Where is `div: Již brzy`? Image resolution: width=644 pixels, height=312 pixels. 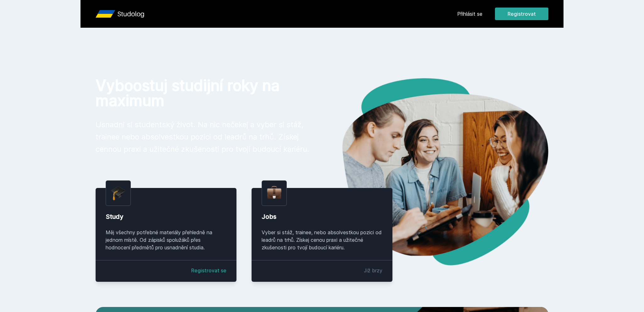
div: Již brzy is located at coordinates (373, 271).